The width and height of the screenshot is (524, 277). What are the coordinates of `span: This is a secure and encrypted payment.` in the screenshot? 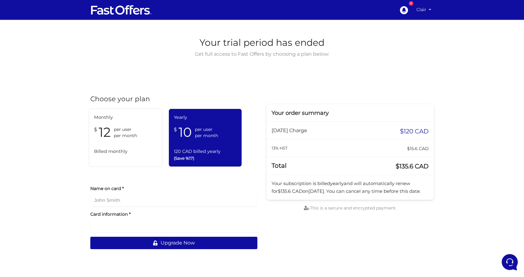 It's located at (350, 208).